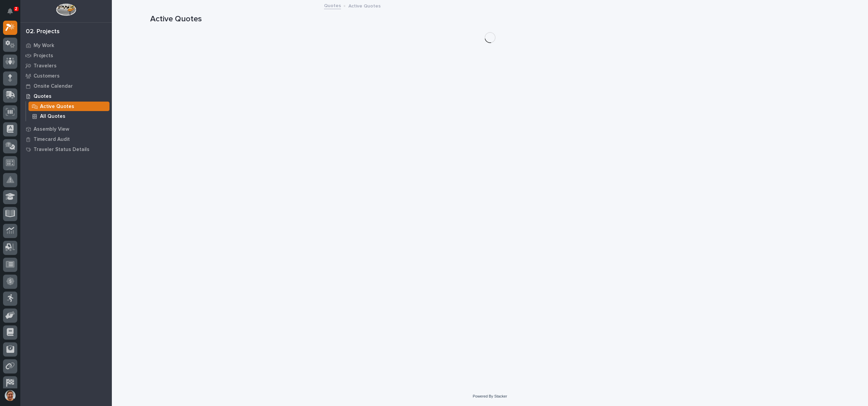  Describe the element at coordinates (51, 129) in the screenshot. I see `p: Assembly View` at that location.